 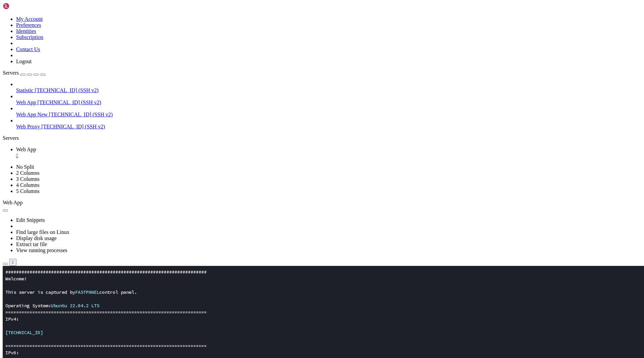 I want to click on div: Servers, so click(x=322, y=138).